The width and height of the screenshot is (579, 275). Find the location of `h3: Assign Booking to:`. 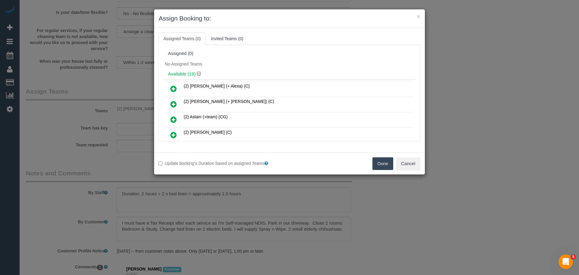

h3: Assign Booking to: is located at coordinates (289, 18).